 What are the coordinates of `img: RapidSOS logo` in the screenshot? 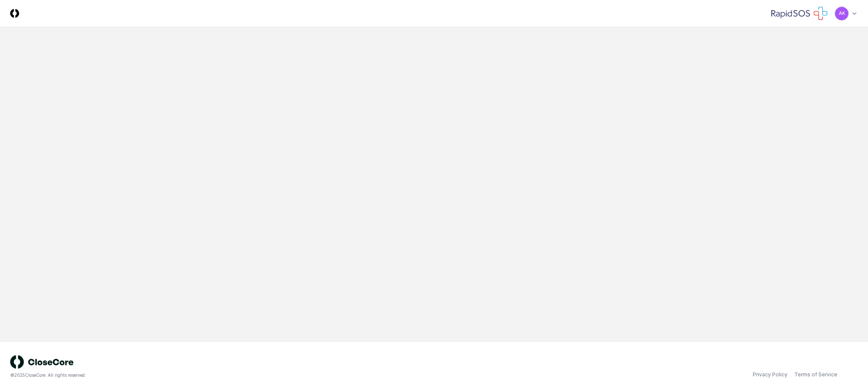 It's located at (799, 13).